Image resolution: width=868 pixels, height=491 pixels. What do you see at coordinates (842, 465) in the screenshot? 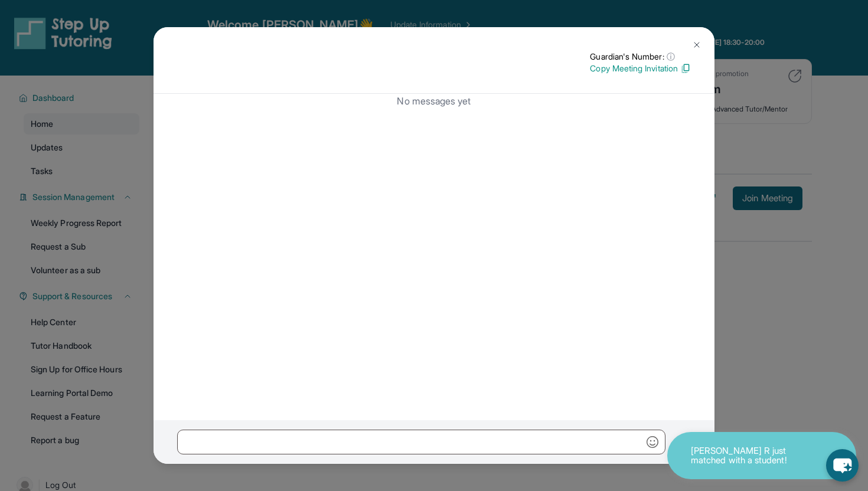
I see `button: chat-button` at bounding box center [842, 465].